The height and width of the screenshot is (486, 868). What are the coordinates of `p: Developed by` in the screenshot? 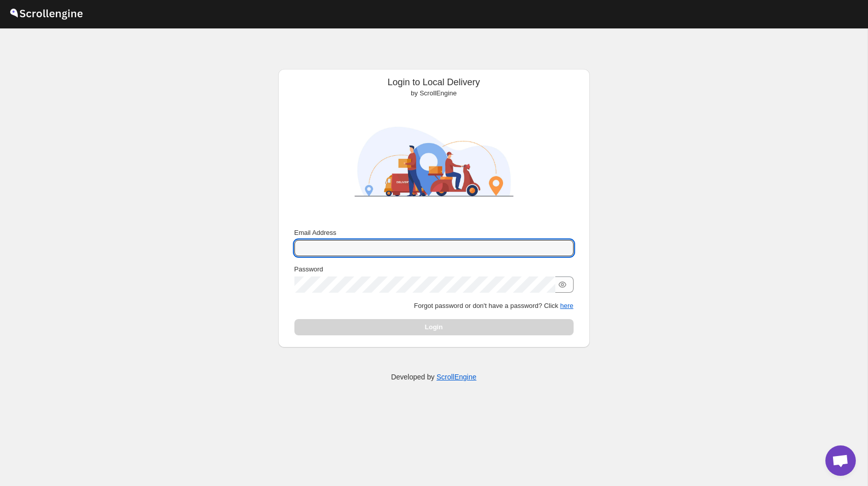 It's located at (433, 377).